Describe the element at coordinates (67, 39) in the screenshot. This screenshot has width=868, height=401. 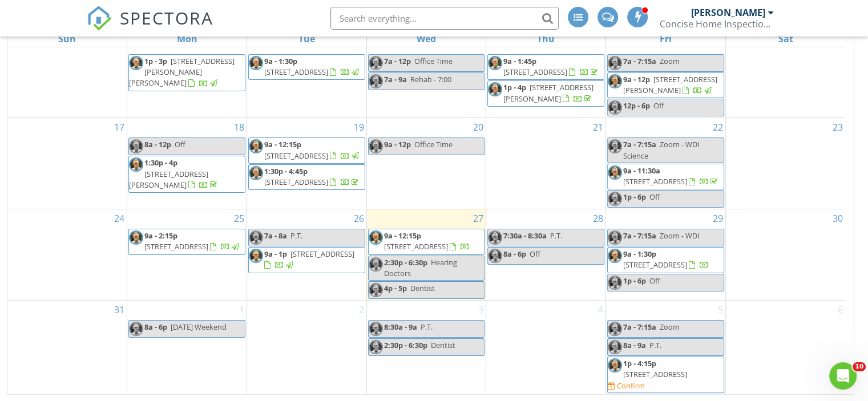
I see `a: Sunday` at that location.